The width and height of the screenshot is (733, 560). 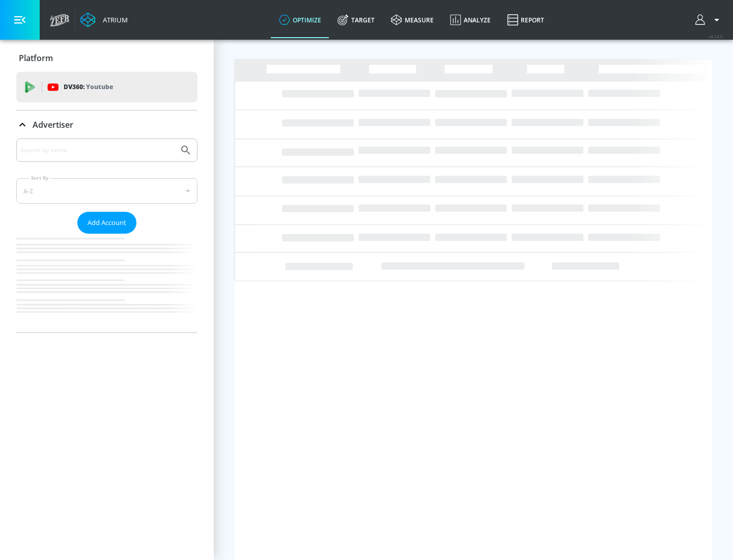 What do you see at coordinates (107, 283) in the screenshot?
I see `nav: list of Advertiser` at bounding box center [107, 283].